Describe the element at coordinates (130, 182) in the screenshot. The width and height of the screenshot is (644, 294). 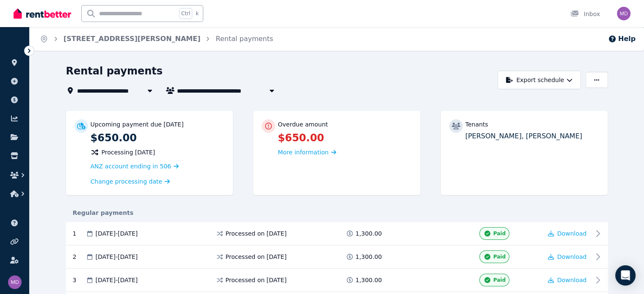
I see `a: Change processing date` at that location.